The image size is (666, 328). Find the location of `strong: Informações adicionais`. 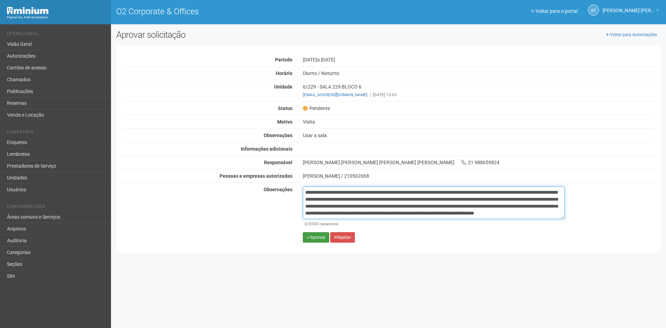

strong: Informações adicionais is located at coordinates (267, 149).